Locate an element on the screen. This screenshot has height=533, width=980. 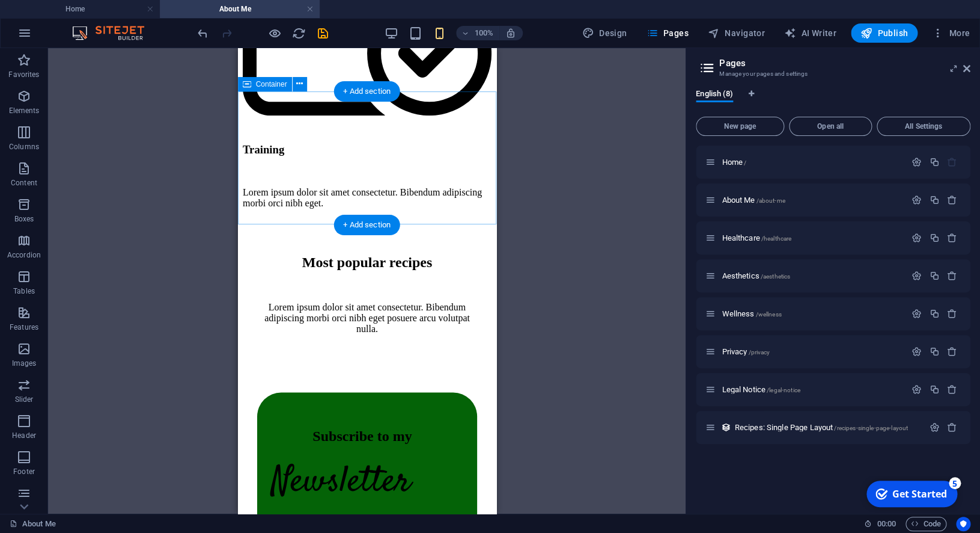
div: Get Started is located at coordinates (60, 18).